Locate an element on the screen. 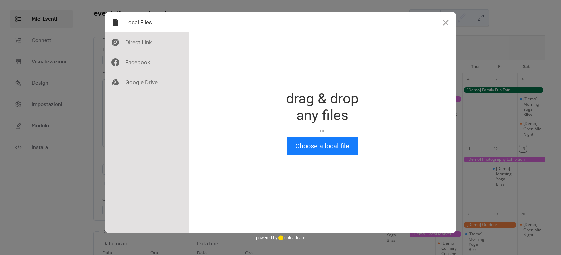 This screenshot has height=255, width=561. div: Local Files is located at coordinates (147, 22).